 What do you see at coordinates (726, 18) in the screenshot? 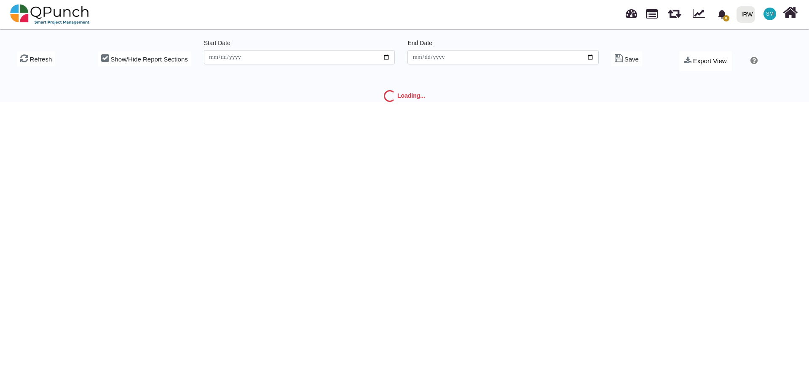
I see `span: 0` at bounding box center [726, 18].